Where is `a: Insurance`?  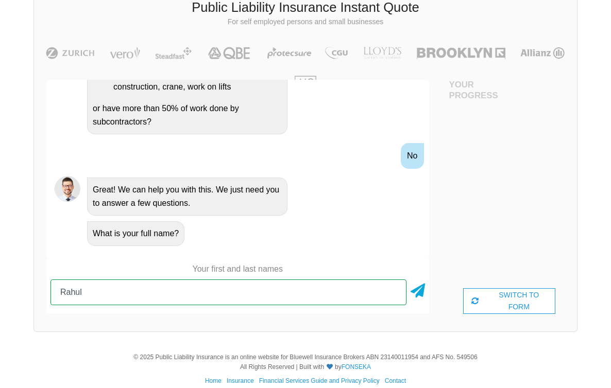 a: Insurance is located at coordinates (240, 381).